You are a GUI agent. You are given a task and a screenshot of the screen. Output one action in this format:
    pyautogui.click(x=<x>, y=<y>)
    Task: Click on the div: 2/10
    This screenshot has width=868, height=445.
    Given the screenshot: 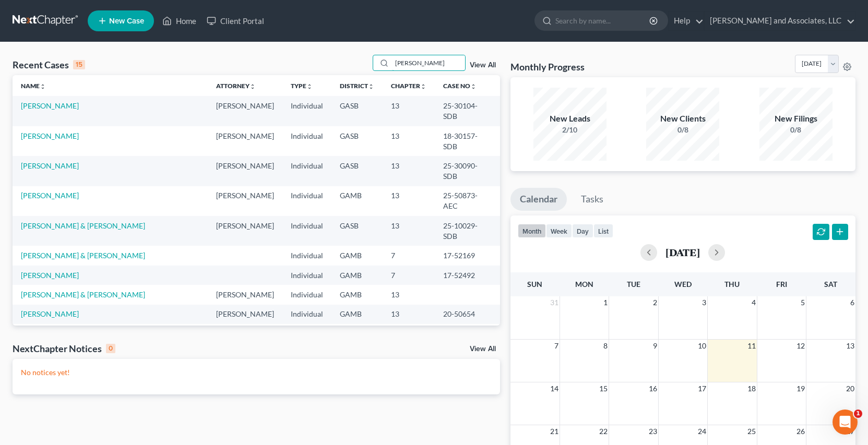 What is the action you would take?
    pyautogui.click(x=569, y=130)
    